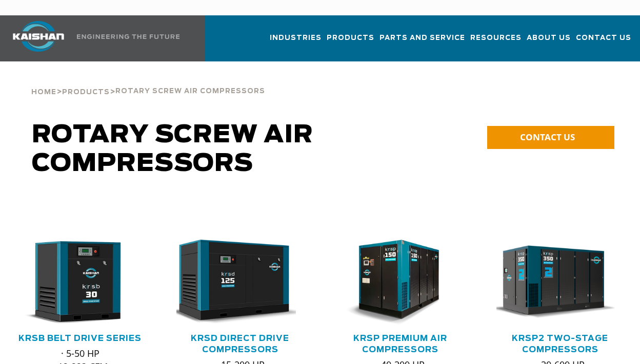 This screenshot has width=640, height=364. What do you see at coordinates (80, 339) in the screenshot?
I see `a: KRSB Belt Drive Series` at bounding box center [80, 339].